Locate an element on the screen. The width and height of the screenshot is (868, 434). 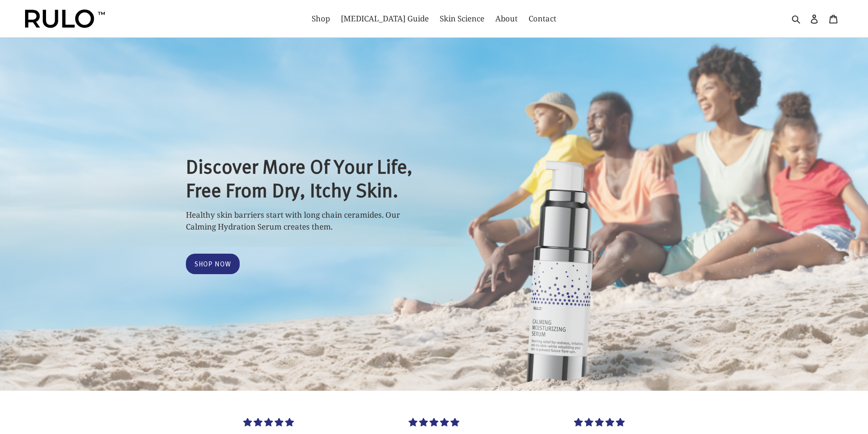
span: About is located at coordinates (506, 19).